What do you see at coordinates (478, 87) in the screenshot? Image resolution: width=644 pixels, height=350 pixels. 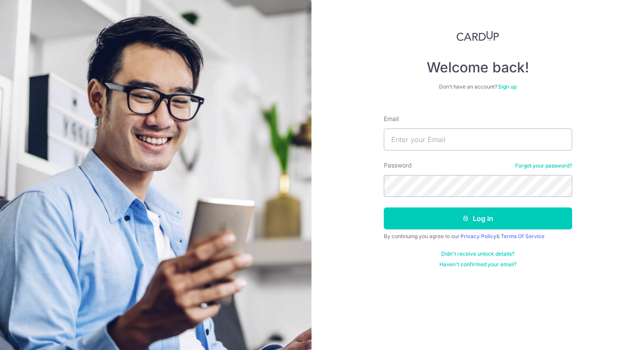 I see `div: Don’t have an account?` at bounding box center [478, 87].